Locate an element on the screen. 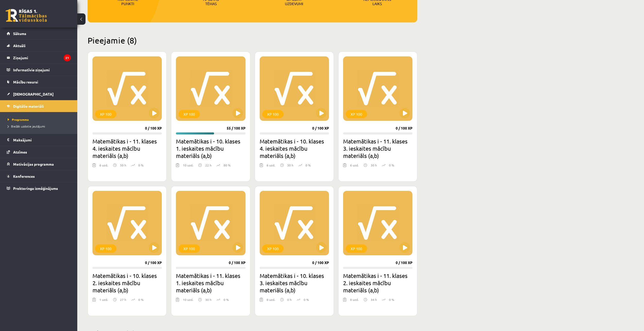 The width and height of the screenshot is (644, 331). p: 22 h is located at coordinates (208, 165).